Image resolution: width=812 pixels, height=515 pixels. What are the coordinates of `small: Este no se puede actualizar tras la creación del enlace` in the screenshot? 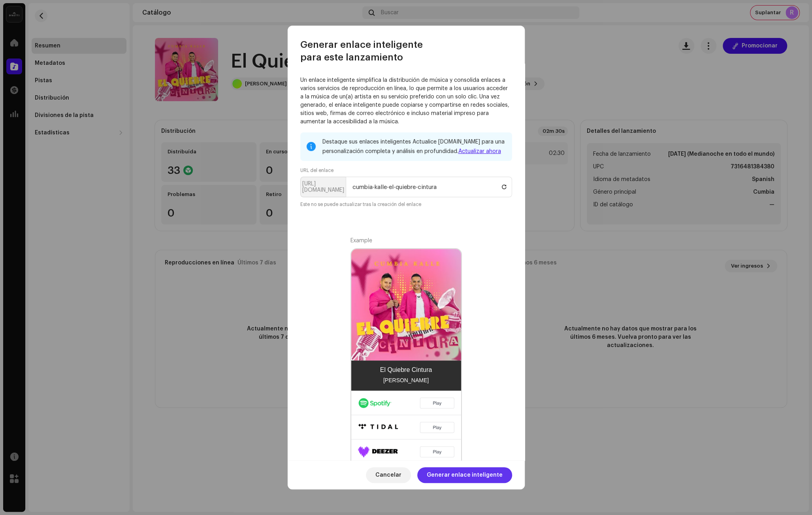 It's located at (361, 204).